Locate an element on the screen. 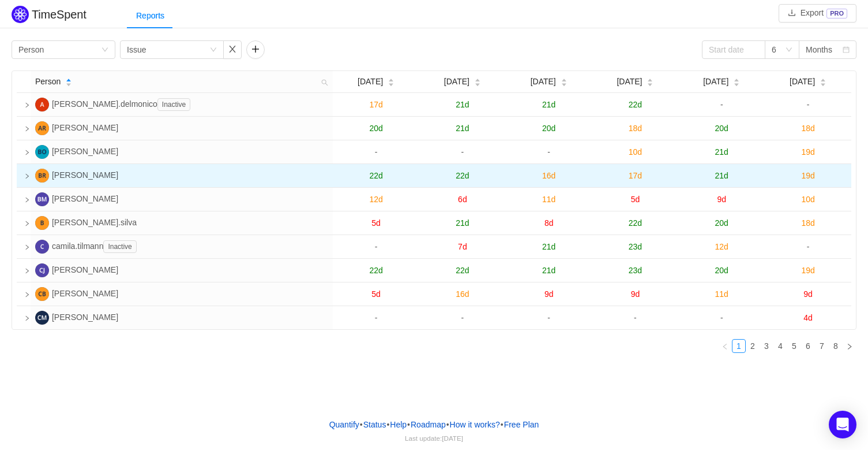  a: 5 is located at coordinates (794, 346).